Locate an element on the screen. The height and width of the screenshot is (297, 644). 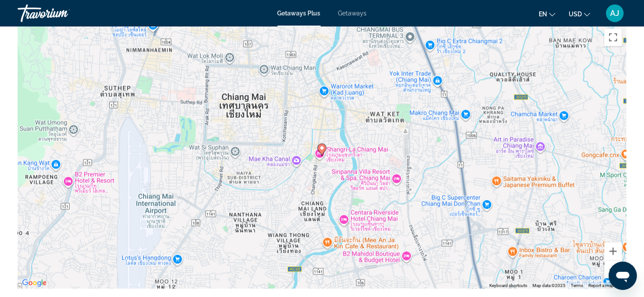
a: Getaways is located at coordinates (353, 13).